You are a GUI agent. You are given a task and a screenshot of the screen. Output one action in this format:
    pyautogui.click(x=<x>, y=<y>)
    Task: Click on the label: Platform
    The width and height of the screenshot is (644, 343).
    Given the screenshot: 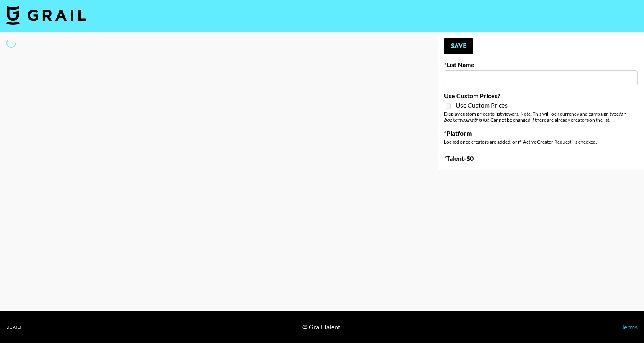 What is the action you would take?
    pyautogui.click(x=540, y=134)
    